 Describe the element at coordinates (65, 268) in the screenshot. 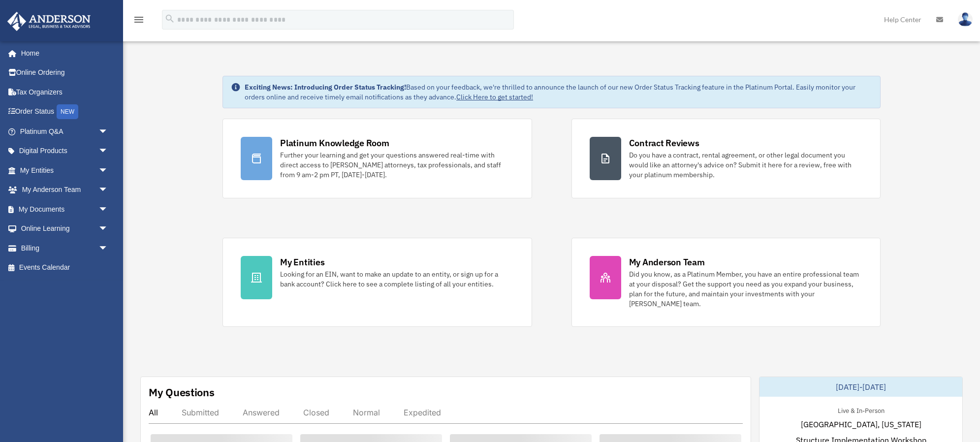

I see `a: Events Calendar` at that location.